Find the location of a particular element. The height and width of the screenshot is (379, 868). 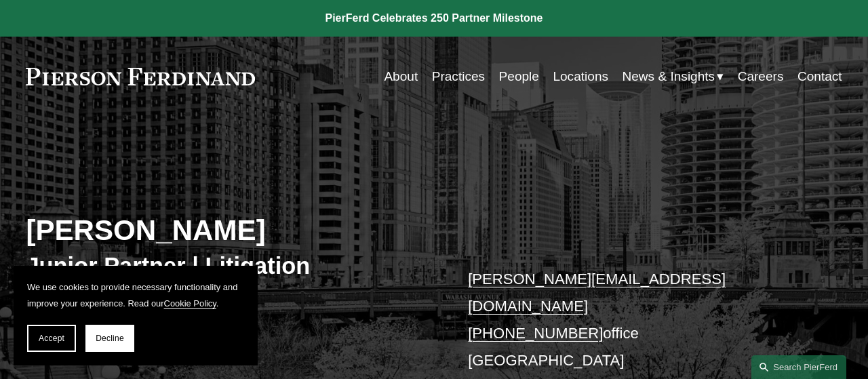

a: People is located at coordinates (519, 76).